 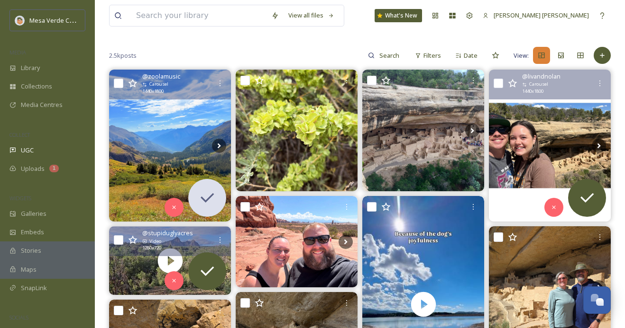 I want to click on span: 2.5k posts, so click(x=123, y=55).